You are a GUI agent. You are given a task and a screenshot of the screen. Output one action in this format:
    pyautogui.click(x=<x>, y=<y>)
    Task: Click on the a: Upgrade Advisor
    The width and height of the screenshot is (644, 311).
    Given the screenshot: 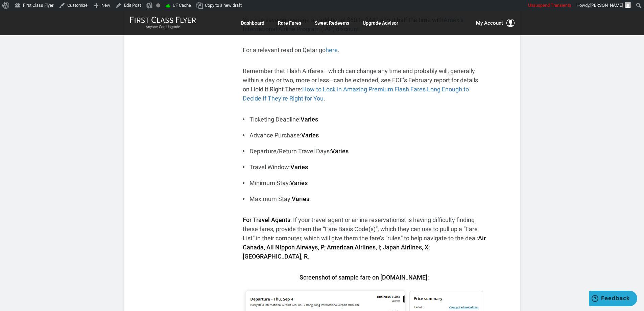 What is the action you would take?
    pyautogui.click(x=380, y=23)
    